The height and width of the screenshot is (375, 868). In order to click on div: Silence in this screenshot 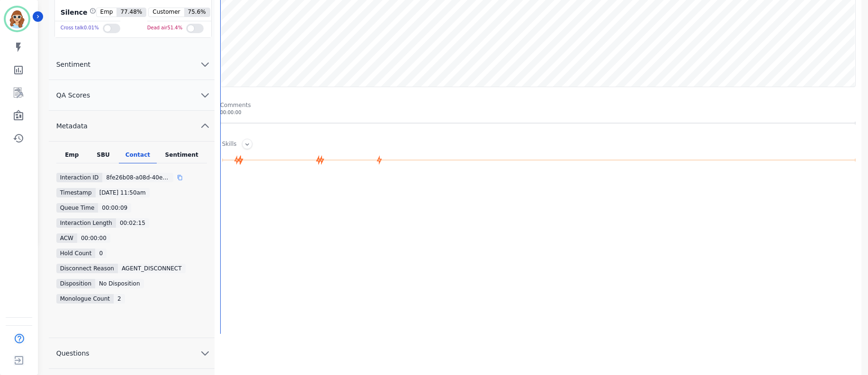, I will do `click(77, 12)`.